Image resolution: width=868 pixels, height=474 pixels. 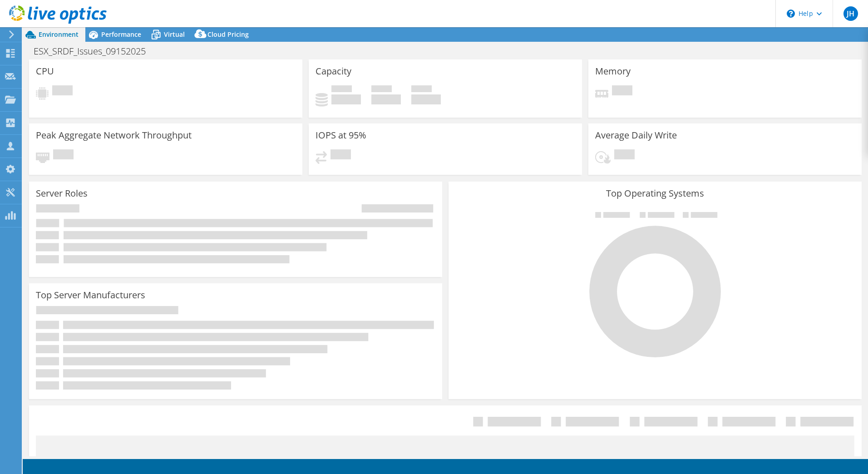 I want to click on span: Cloud Pricing, so click(x=228, y=34).